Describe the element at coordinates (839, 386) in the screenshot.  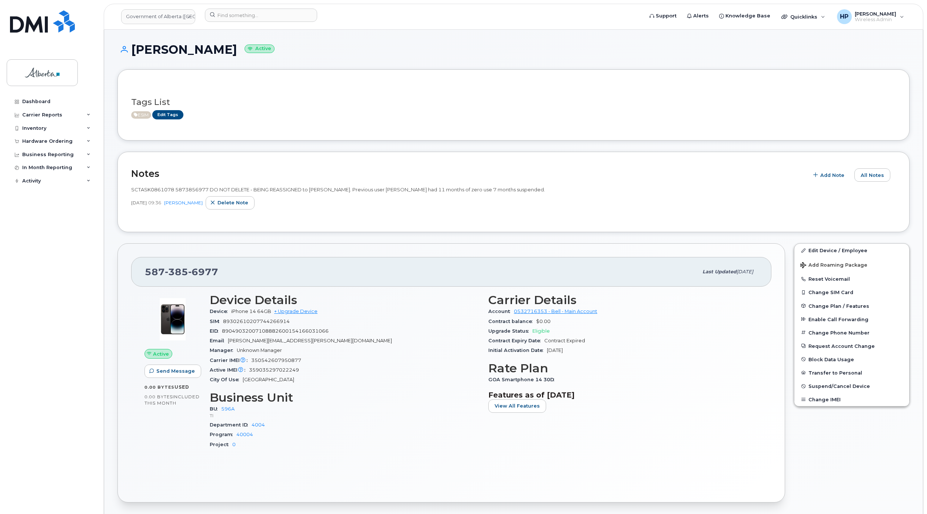
I see `span: Suspend/Cancel Device` at that location.